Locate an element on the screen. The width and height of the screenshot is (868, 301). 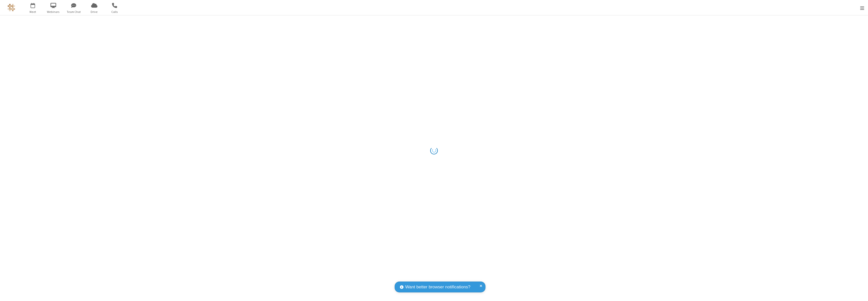
span: Meet is located at coordinates (33, 12).